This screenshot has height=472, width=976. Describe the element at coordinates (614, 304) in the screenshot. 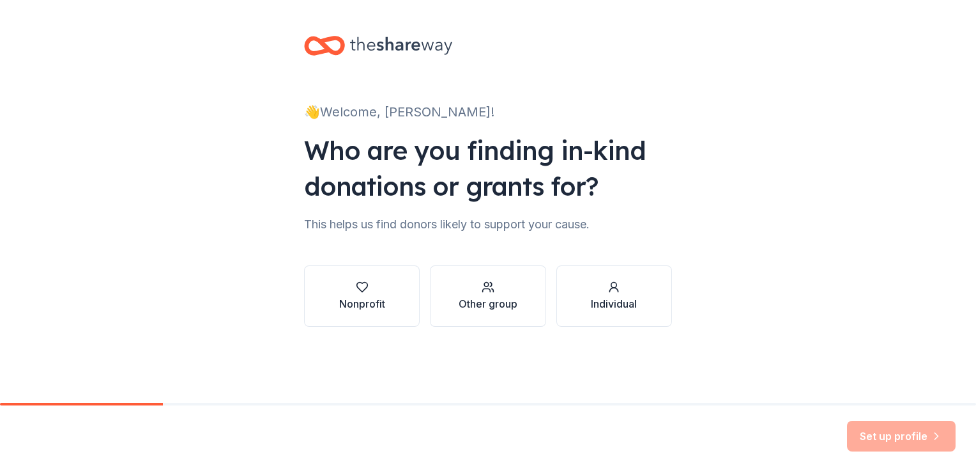

I see `div: Individual` at that location.